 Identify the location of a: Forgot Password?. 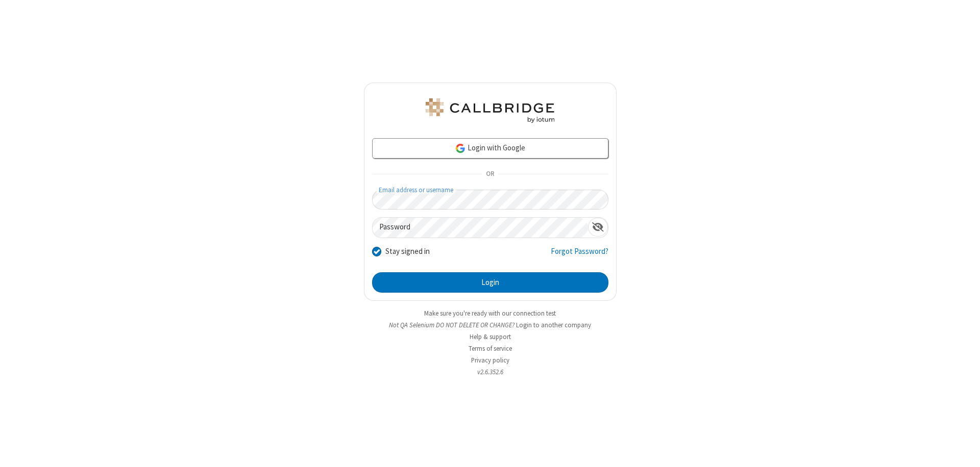
(579, 256).